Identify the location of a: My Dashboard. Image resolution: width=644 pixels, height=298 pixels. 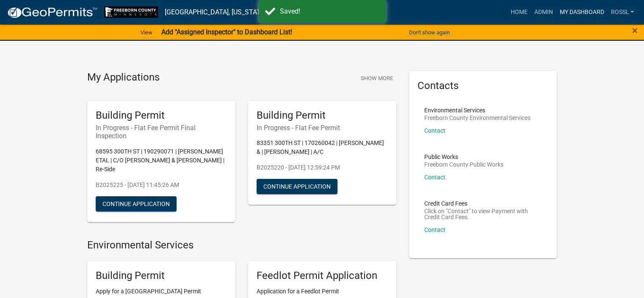
(581, 12).